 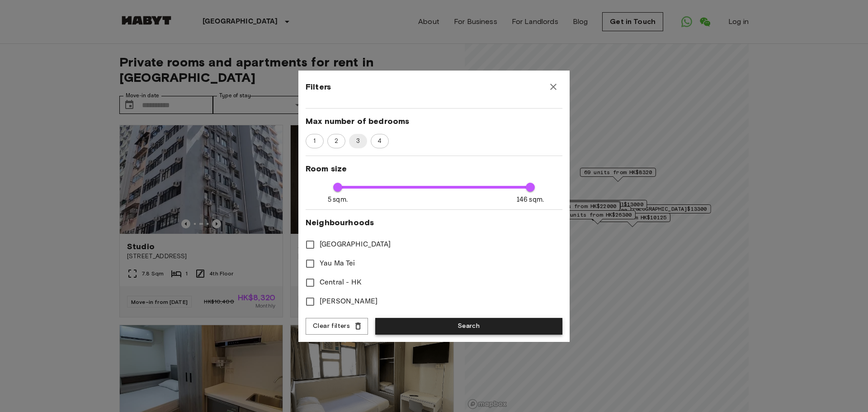 I want to click on span: Room size, so click(x=434, y=169).